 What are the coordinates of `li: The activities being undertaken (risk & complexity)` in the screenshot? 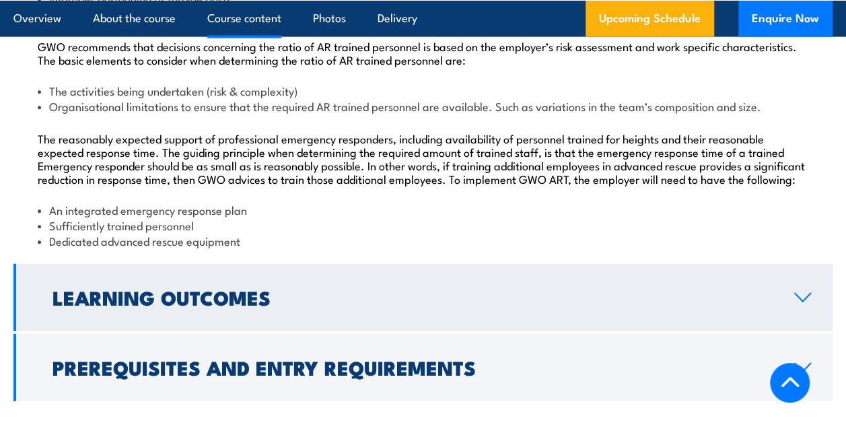 It's located at (423, 90).